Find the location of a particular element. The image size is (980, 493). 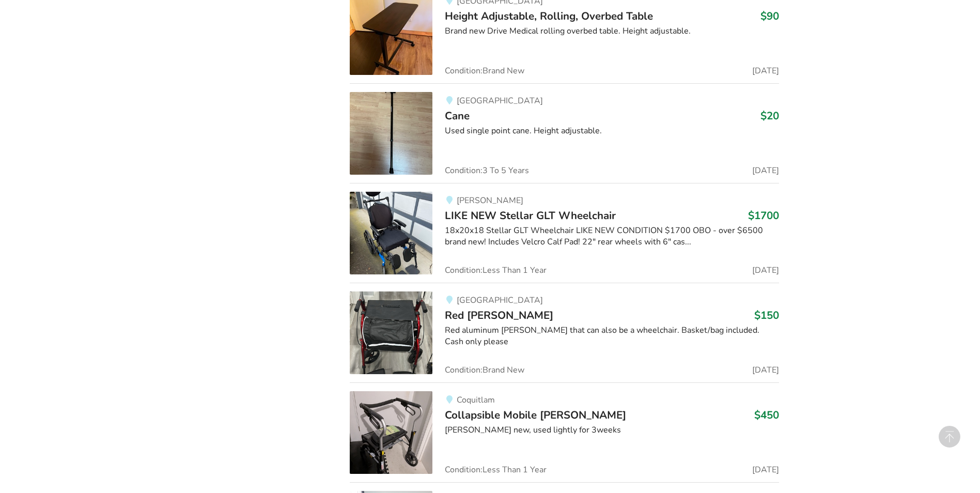

img: mobility-cane is located at coordinates (391, 134).